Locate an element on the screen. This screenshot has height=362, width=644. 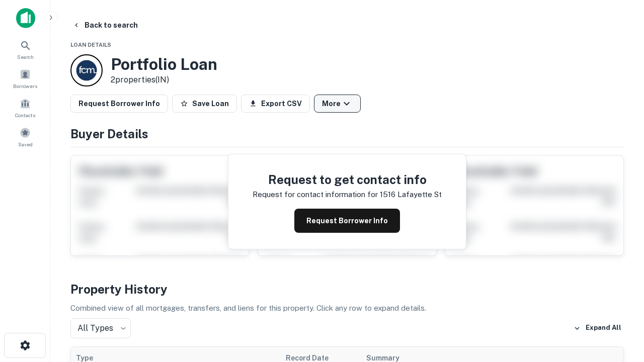
a: Borrowers is located at coordinates (25, 78).